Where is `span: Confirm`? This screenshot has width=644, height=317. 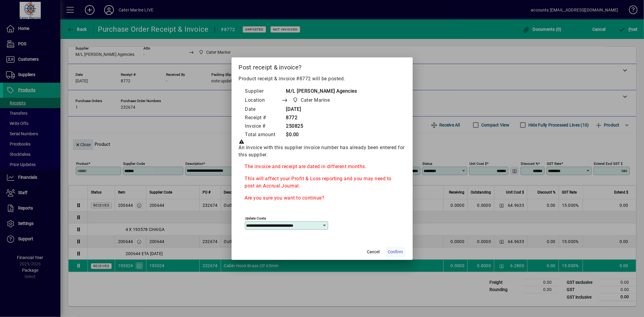
span: Confirm is located at coordinates (396, 252).